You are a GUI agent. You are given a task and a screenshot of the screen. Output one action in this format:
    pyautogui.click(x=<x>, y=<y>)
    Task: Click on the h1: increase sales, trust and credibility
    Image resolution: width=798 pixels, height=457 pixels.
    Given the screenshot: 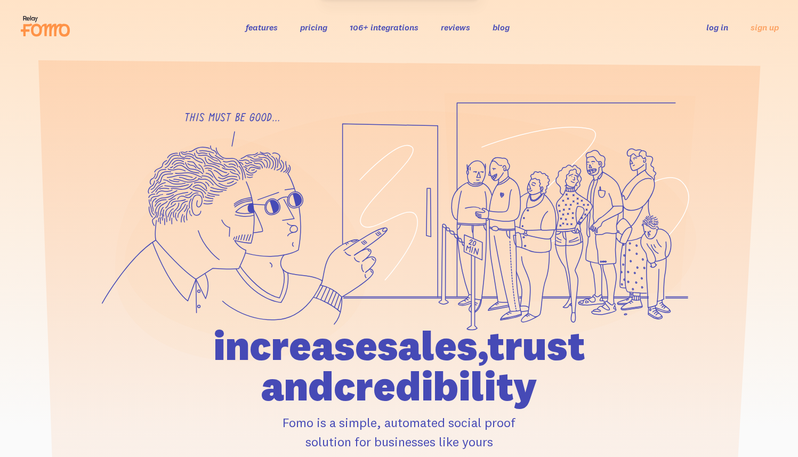 What is the action you would take?
    pyautogui.click(x=399, y=366)
    